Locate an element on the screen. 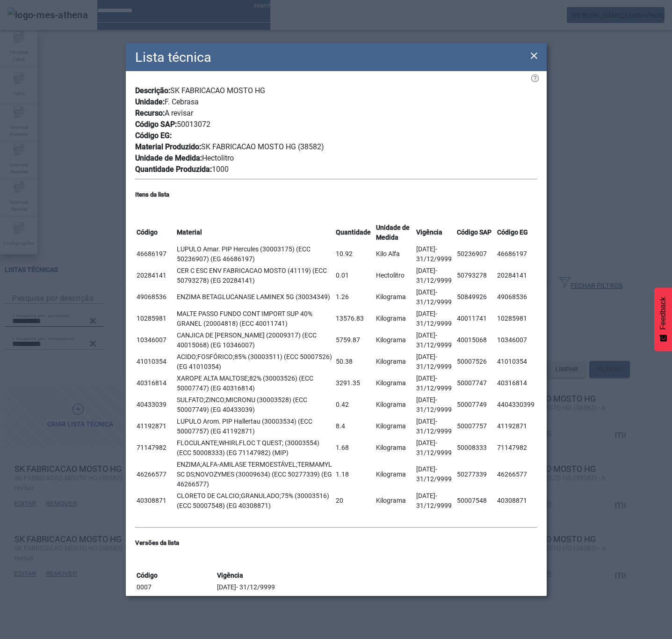  td: 50007757 is located at coordinates (476, 426).